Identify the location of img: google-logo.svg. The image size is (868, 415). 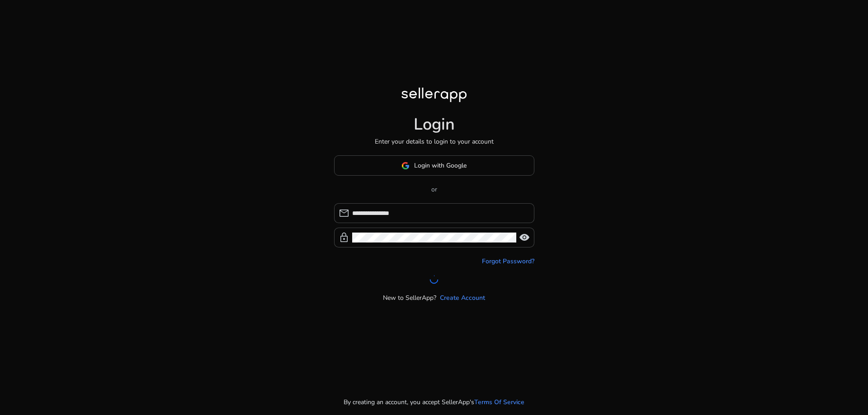
(405, 166).